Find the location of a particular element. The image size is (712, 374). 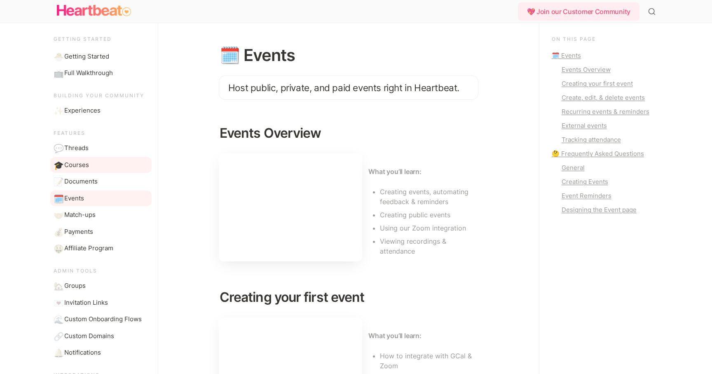

li: Creating events, automating feedback & reminders is located at coordinates (429, 197).